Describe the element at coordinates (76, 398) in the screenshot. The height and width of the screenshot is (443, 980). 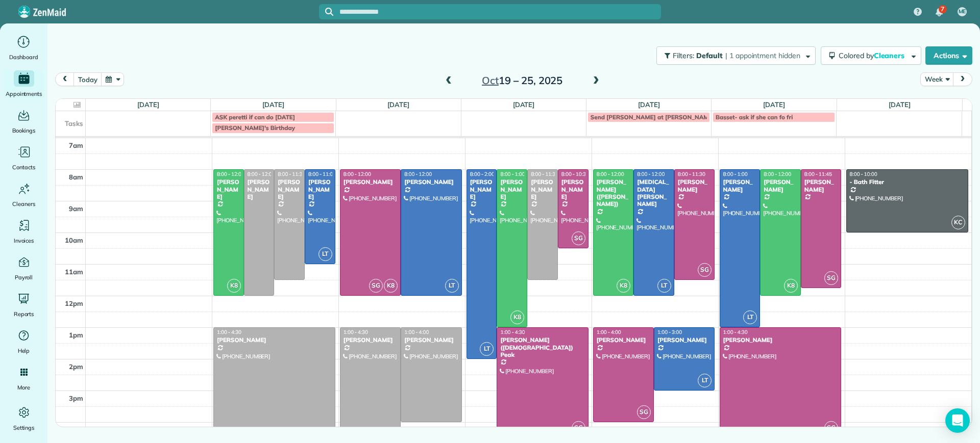
I see `span: 3pm` at that location.